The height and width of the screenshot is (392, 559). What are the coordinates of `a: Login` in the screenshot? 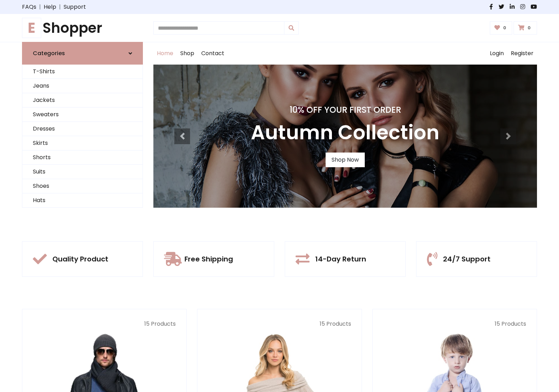 It's located at (497, 53).